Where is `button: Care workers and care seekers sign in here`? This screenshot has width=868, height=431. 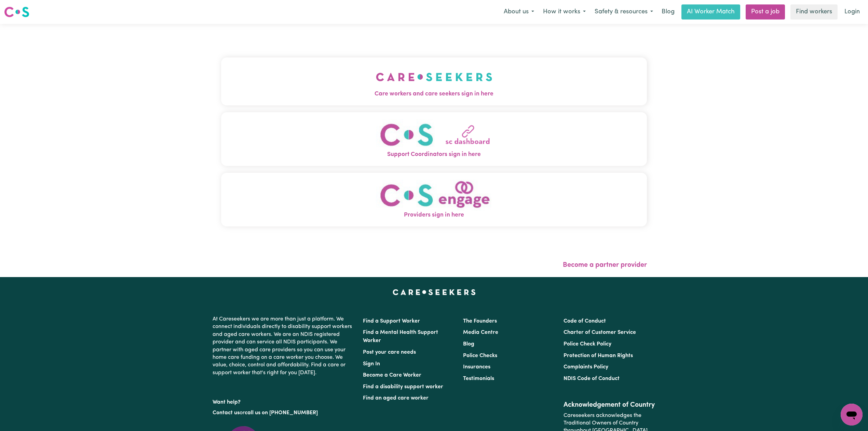
button: Care workers and care seekers sign in here is located at coordinates (434, 82).